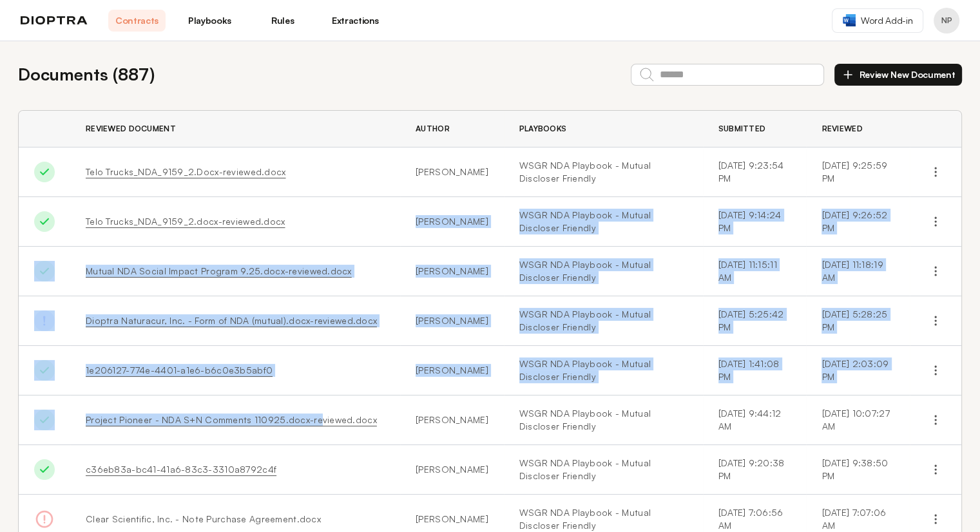 Image resolution: width=980 pixels, height=532 pixels. I want to click on a: Playbooks, so click(209, 21).